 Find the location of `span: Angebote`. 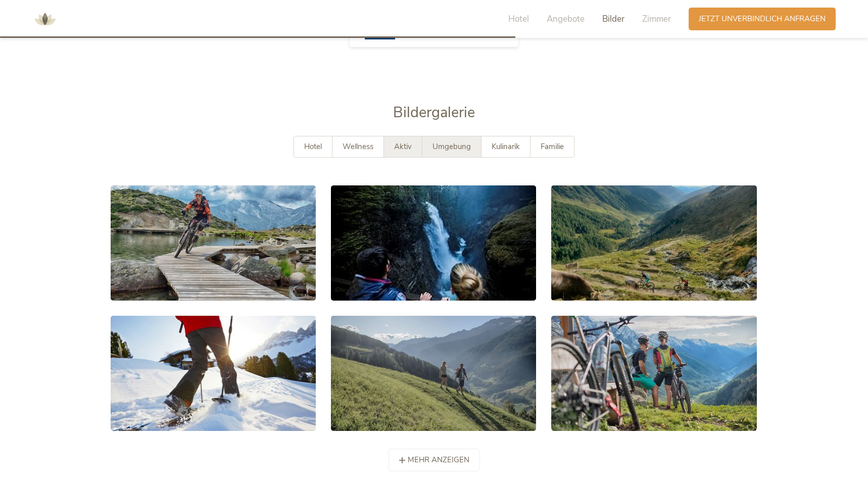

span: Angebote is located at coordinates (565, 19).